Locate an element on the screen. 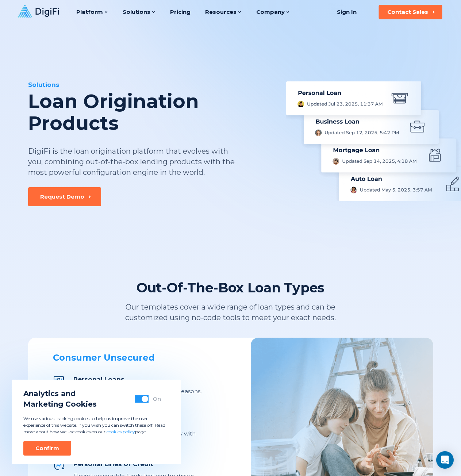  div: Open Intercom Messenger is located at coordinates (445, 460).